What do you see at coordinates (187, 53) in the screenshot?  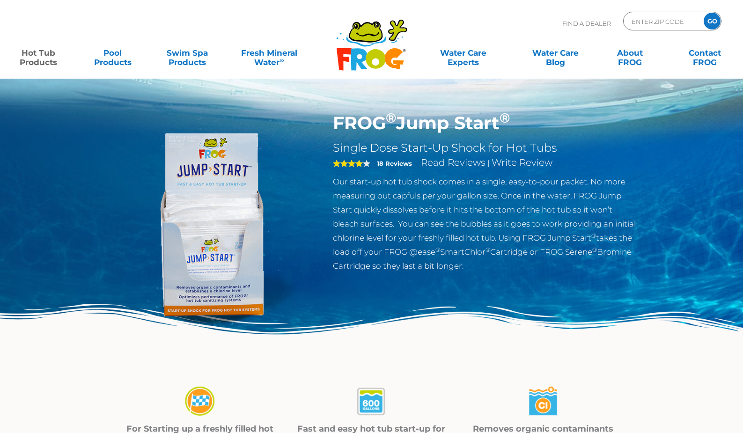 I see `a: Swim SpaProducts` at bounding box center [187, 53].